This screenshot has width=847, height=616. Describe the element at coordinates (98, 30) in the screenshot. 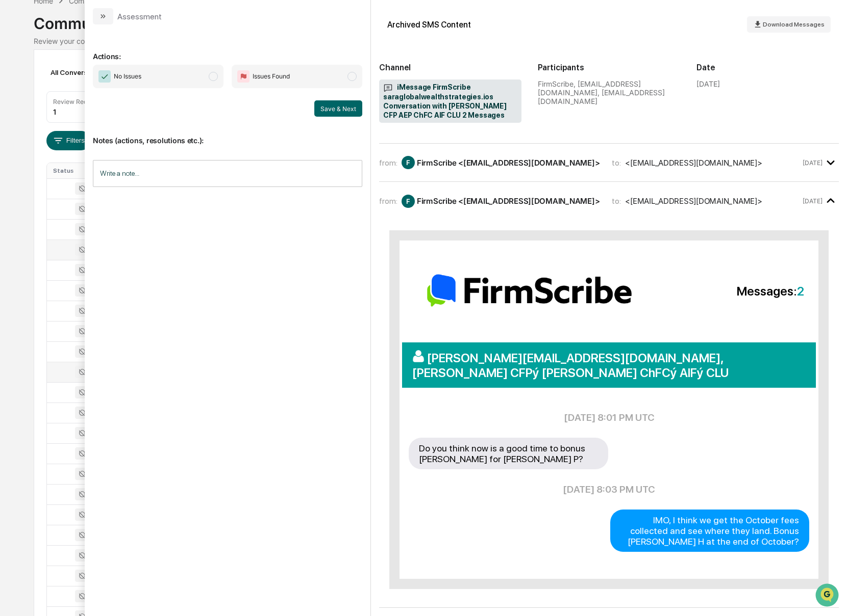

I see `p: How can we help?` at that location.